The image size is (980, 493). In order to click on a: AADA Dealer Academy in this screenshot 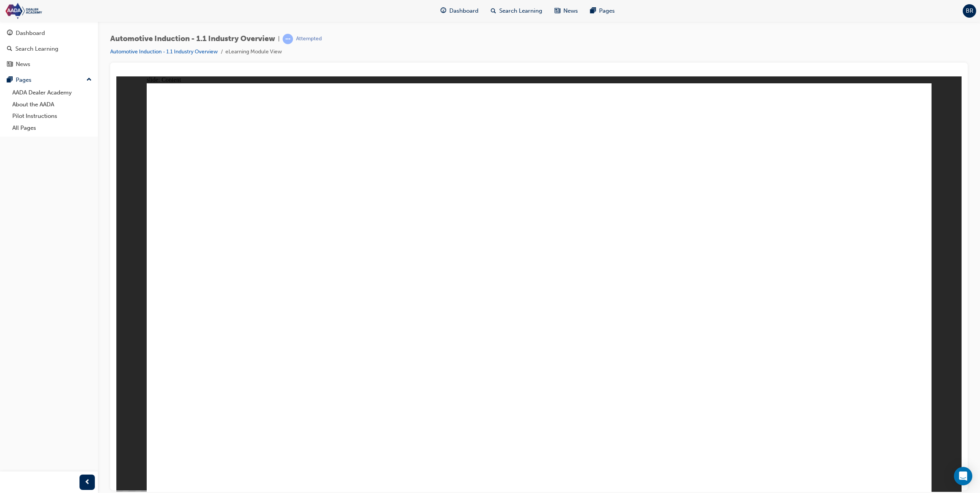, I will do `click(52, 93)`.